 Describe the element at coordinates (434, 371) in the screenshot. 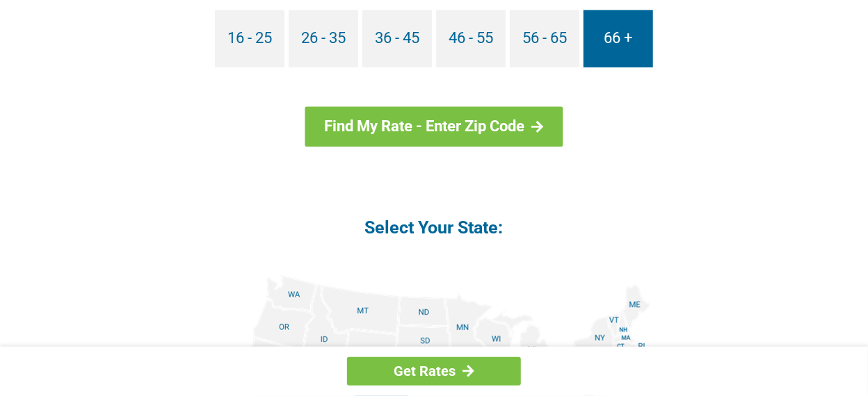

I see `a: Get Rates` at that location.